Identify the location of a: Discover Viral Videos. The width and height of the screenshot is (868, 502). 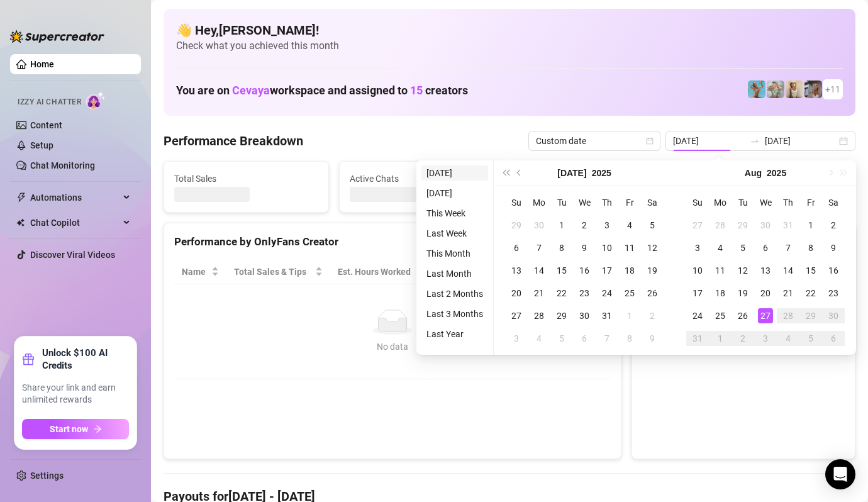
(72, 255).